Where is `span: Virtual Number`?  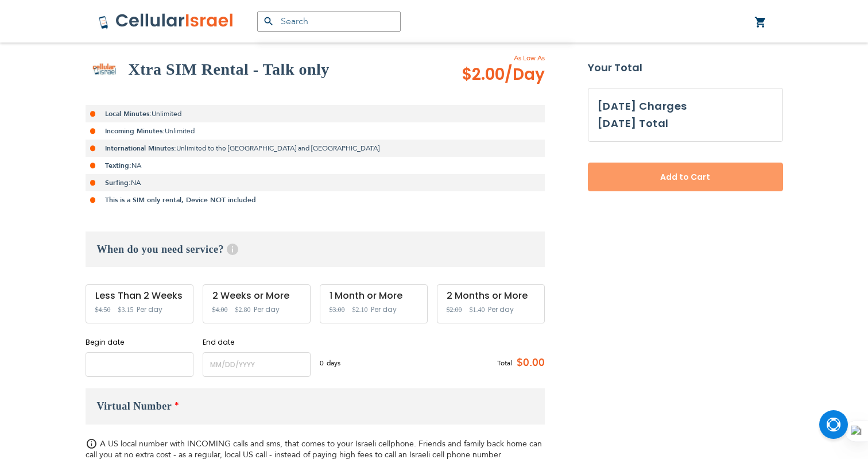 span: Virtual Number is located at coordinates (134, 406).